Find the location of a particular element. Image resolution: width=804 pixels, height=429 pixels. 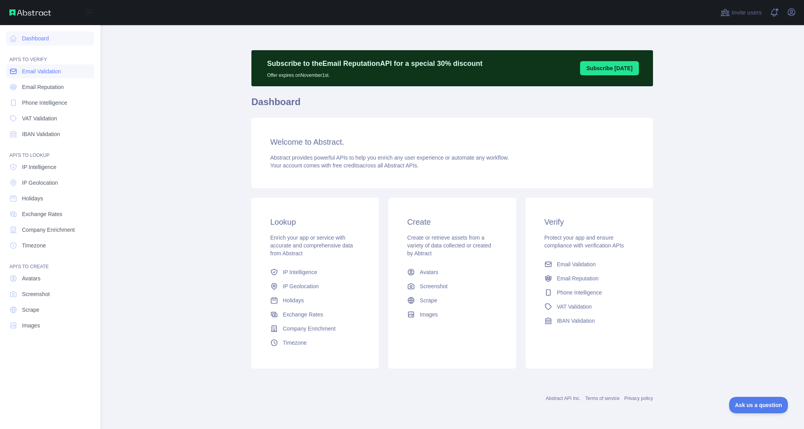

span: Abstract provides powerful APIs to help you enrich any user experience or automate any workflow. is located at coordinates (389, 158).